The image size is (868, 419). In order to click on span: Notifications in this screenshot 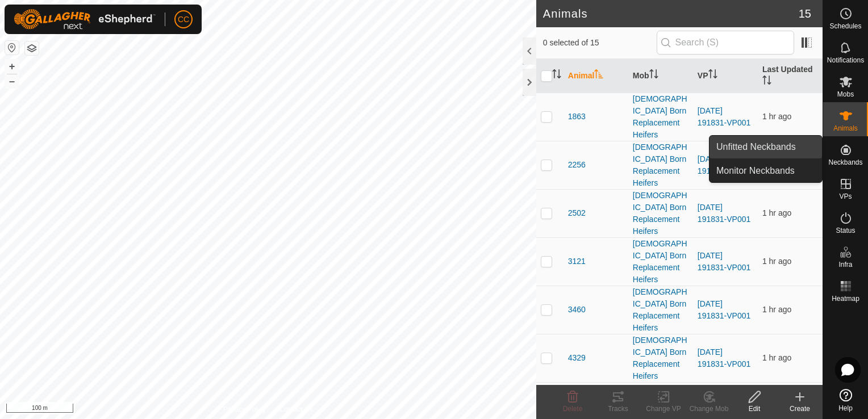, I will do `click(845, 60)`.